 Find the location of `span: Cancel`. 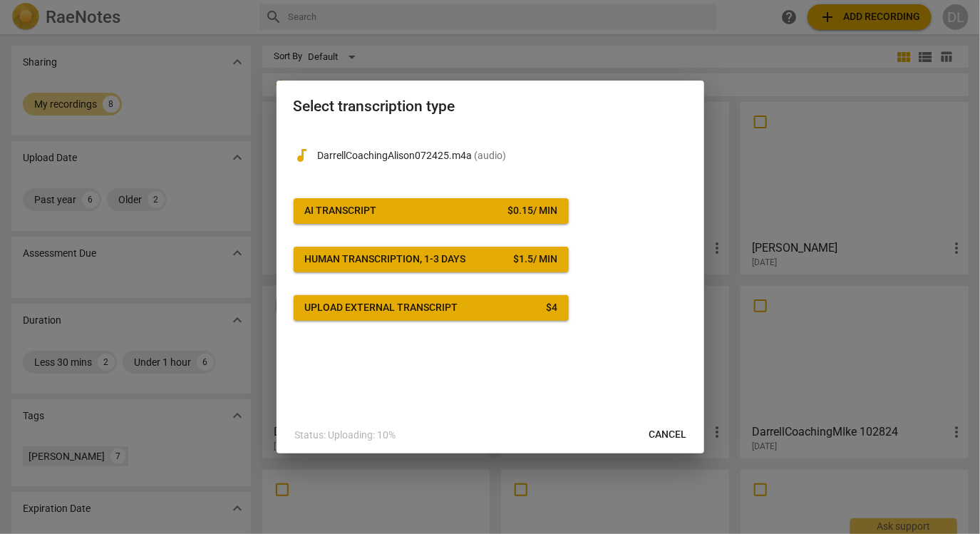

span: Cancel is located at coordinates (668, 435).